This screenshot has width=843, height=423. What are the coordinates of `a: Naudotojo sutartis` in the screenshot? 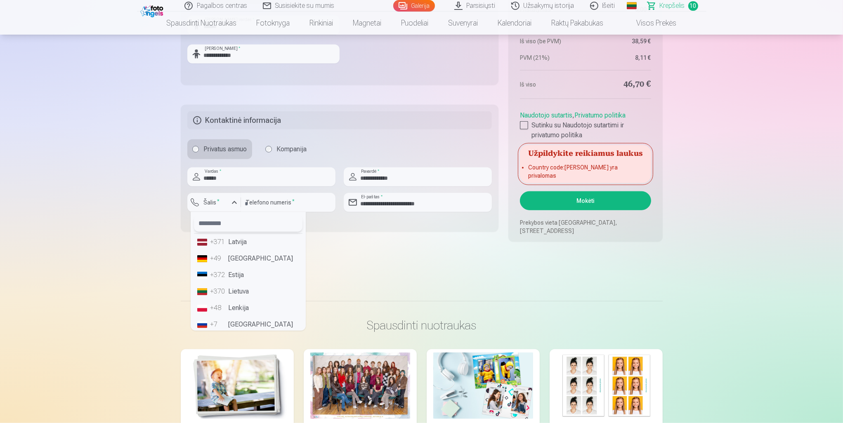 It's located at (546, 115).